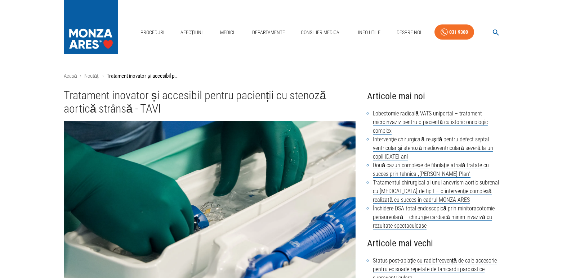  What do you see at coordinates (152, 32) in the screenshot?
I see `a: Proceduri` at bounding box center [152, 32].